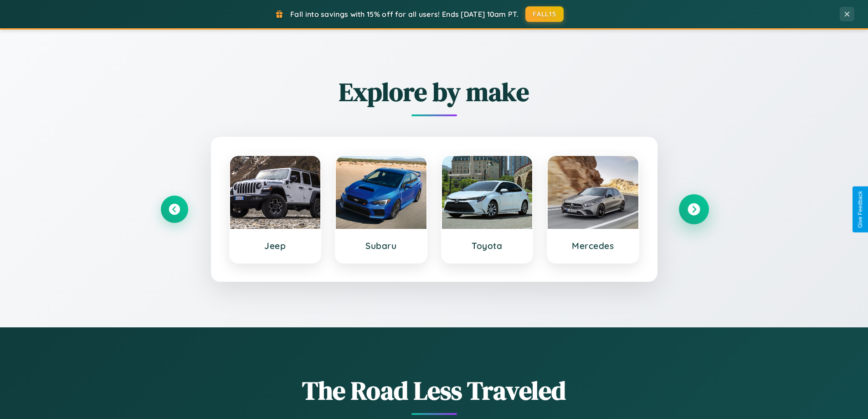 Image resolution: width=868 pixels, height=419 pixels. Describe the element at coordinates (435, 91) in the screenshot. I see `h2: Explore by make` at that location.